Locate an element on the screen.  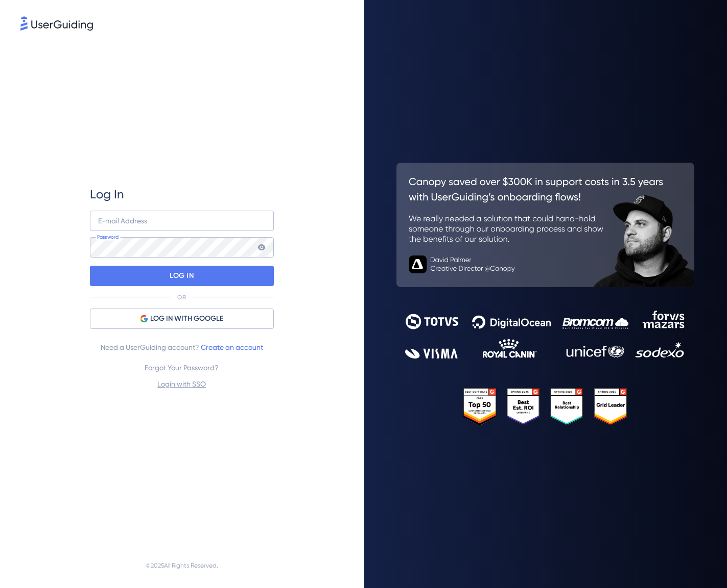
img: 8faab4ba6bc7696a72372aa768b0286c.svg is located at coordinates (57, 24).